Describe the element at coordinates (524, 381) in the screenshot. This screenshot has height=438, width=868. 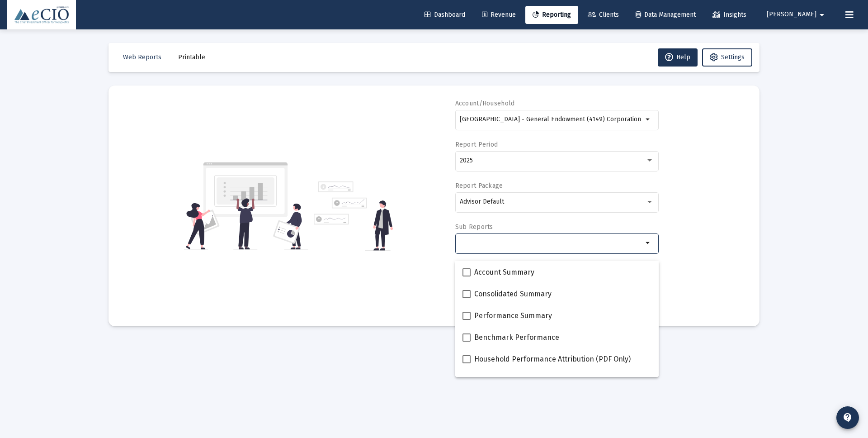
I see `span: Portfolio Snapshot (PDF Only)` at that location.